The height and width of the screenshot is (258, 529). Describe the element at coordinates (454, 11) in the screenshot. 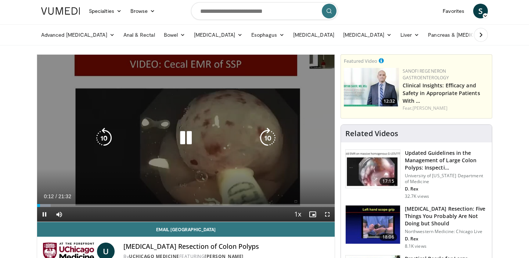

I see `a: Favorites` at that location.